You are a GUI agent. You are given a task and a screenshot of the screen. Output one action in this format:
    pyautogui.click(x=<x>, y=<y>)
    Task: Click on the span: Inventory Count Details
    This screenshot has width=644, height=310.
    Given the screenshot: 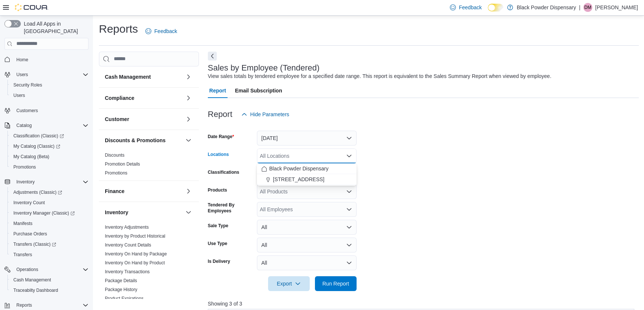 What is the action you would take?
    pyautogui.click(x=128, y=245)
    